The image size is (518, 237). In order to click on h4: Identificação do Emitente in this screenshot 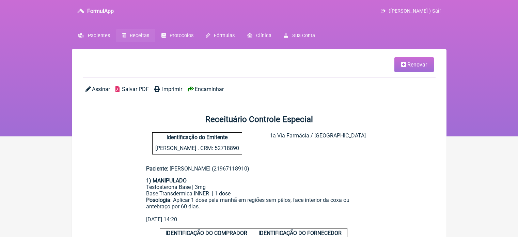, I will do `click(197, 137)`.